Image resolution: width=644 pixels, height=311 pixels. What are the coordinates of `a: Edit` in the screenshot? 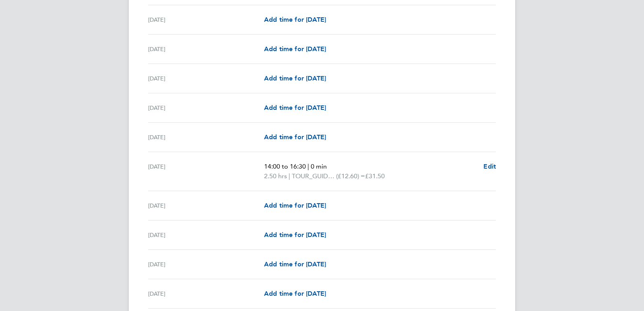 It's located at (489, 167).